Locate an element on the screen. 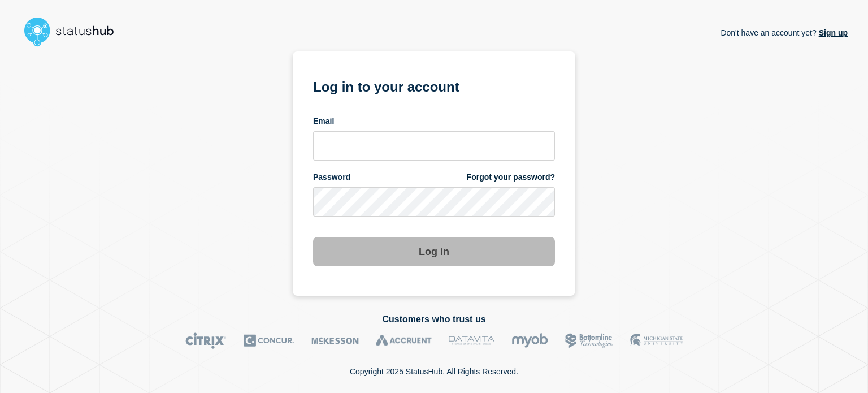  img: StatusHub logo is located at coordinates (74, 32).